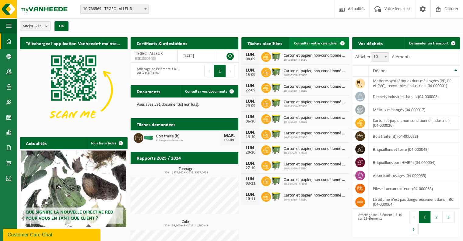  I want to click on h2: Tâches demandées, so click(156, 124).